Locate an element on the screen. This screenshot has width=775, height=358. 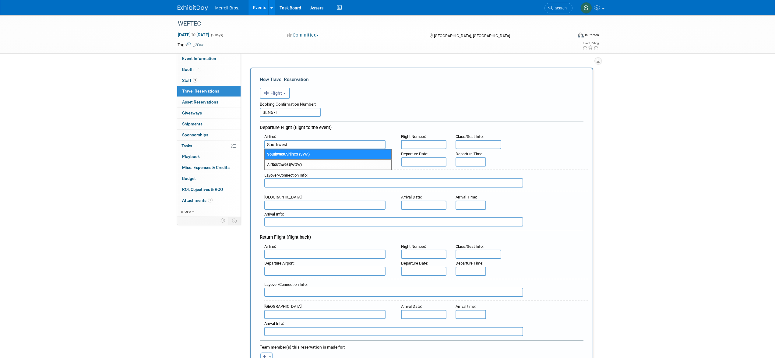
span: Departure Flight (flight to the event) is located at coordinates (296, 128).